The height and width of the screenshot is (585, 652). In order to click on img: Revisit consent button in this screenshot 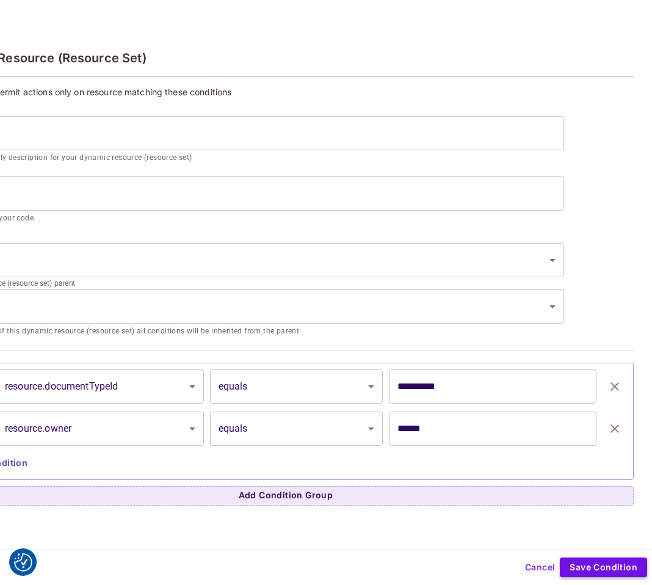, I will do `click(23, 563)`.